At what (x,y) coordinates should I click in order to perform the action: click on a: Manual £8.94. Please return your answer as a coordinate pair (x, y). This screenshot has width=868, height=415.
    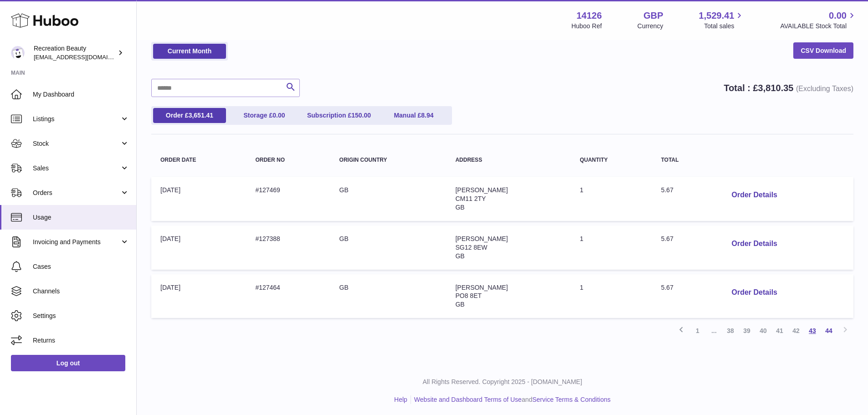
    Looking at the image, I should click on (414, 115).